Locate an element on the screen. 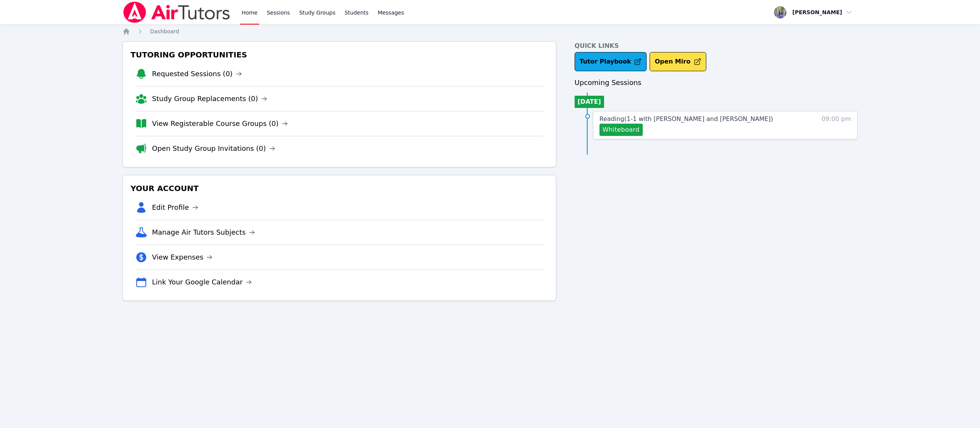 This screenshot has width=980, height=428. a: Link Your Google Calendar is located at coordinates (202, 282).